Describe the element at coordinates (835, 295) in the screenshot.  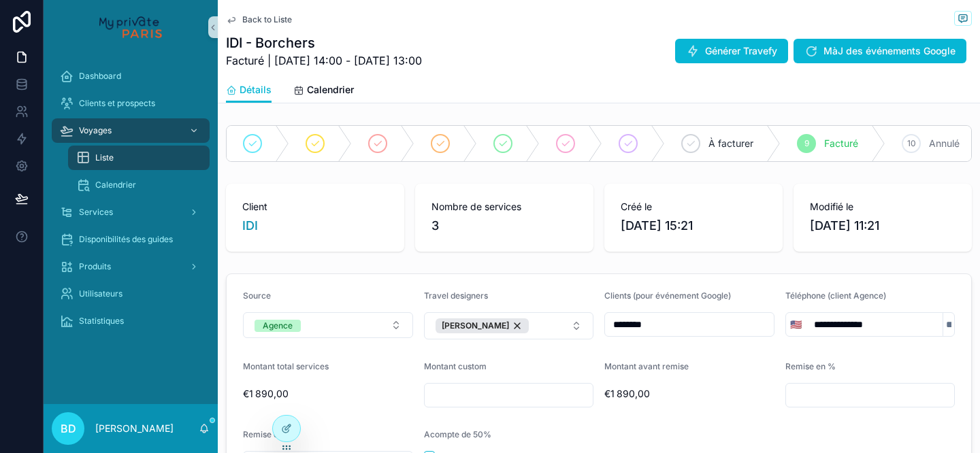
I see `span: Téléphone (client Agence)` at that location.